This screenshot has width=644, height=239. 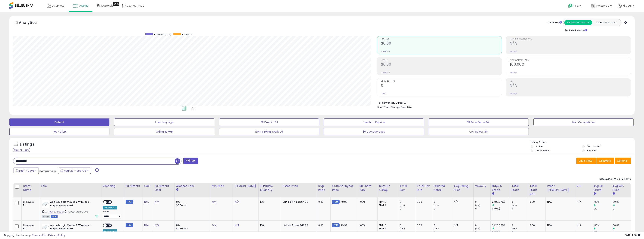 What do you see at coordinates (164, 188) in the screenshot?
I see `div: Fulfillment Cost` at bounding box center [164, 188].